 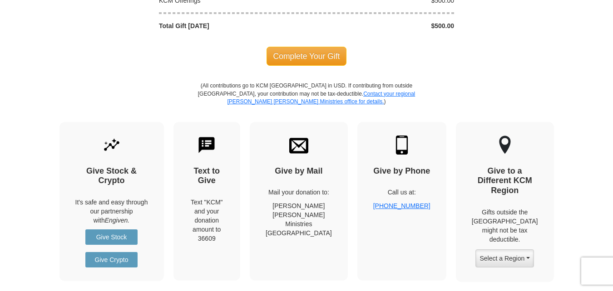 I want to click on div: $500.00, so click(x=383, y=26).